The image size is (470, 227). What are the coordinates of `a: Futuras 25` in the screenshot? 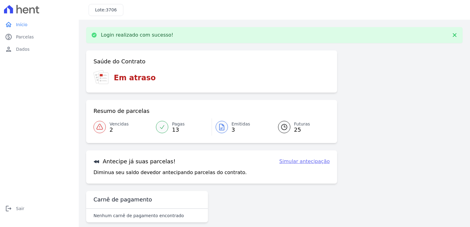 It's located at (300, 127).